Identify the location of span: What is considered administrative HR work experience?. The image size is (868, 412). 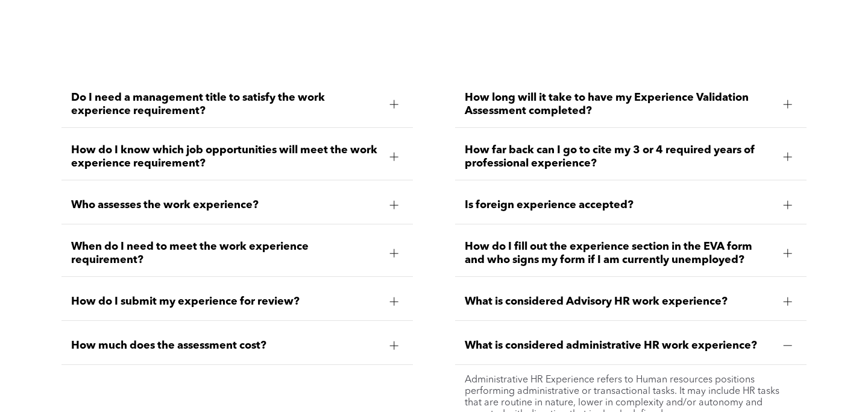
(619, 345).